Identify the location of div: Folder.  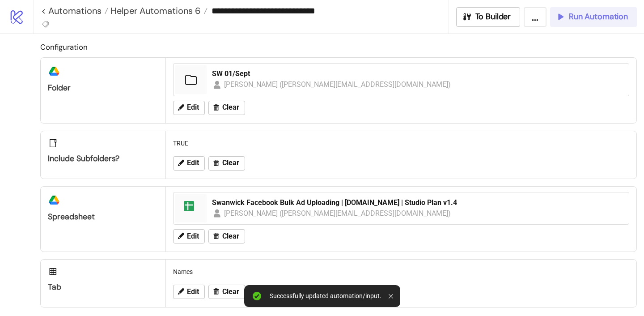
(103, 88).